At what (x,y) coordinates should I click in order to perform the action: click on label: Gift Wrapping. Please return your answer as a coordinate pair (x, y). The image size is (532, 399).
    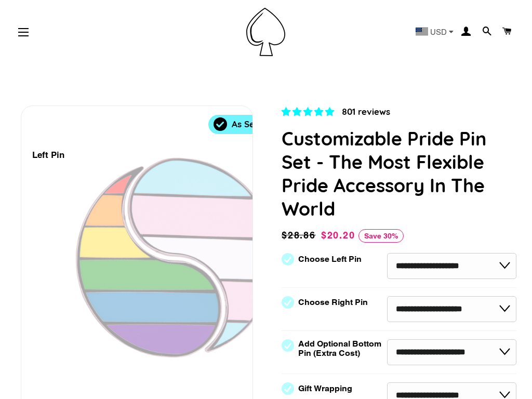
    Looking at the image, I should click on (325, 389).